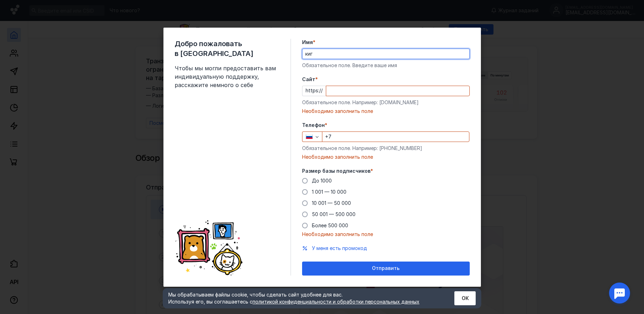 The width and height of the screenshot is (644, 314). I want to click on span: Имя, so click(307, 42).